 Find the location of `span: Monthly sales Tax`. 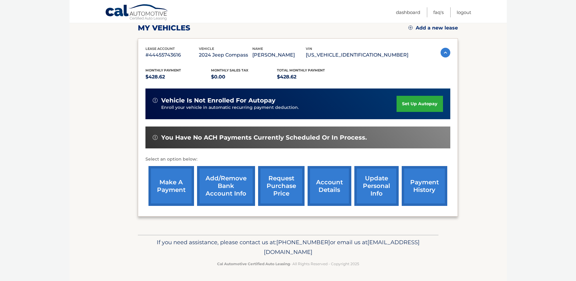

span: Monthly sales Tax is located at coordinates (230, 70).